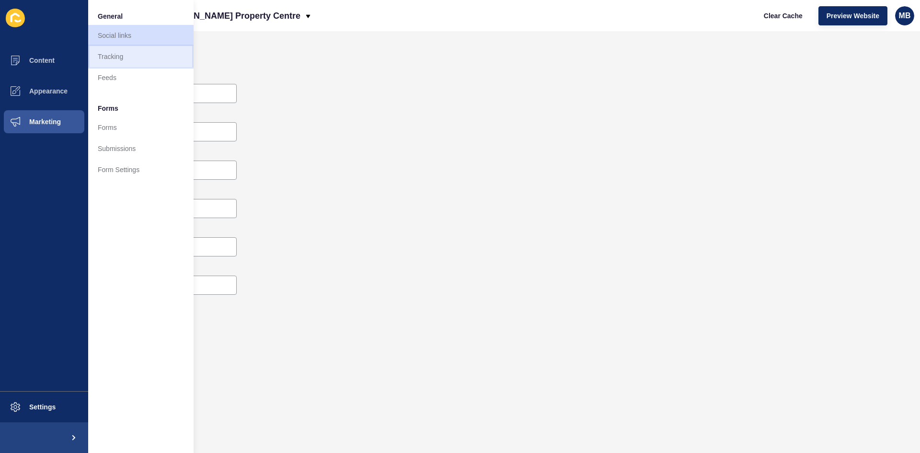 The width and height of the screenshot is (920, 453). What do you see at coordinates (783, 16) in the screenshot?
I see `span: Clear Cache` at bounding box center [783, 16].